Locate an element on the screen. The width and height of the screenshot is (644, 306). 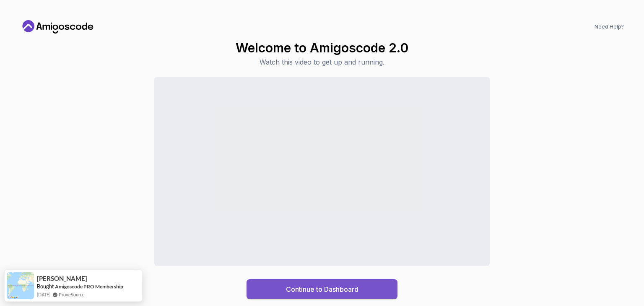
h1: Welcome to Amigoscode 2.0 is located at coordinates (322, 48).